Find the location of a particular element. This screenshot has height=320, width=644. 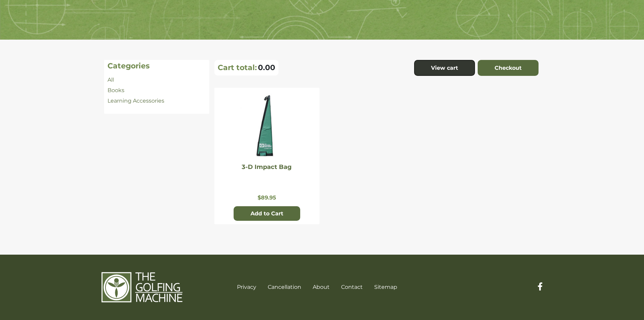

img: The Golfing Machine is located at coordinates (142, 287).